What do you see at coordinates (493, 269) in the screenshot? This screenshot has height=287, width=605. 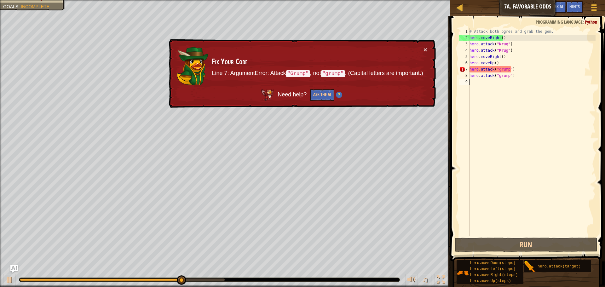 I see `span: hero.moveLeft(steps)` at bounding box center [493, 269].